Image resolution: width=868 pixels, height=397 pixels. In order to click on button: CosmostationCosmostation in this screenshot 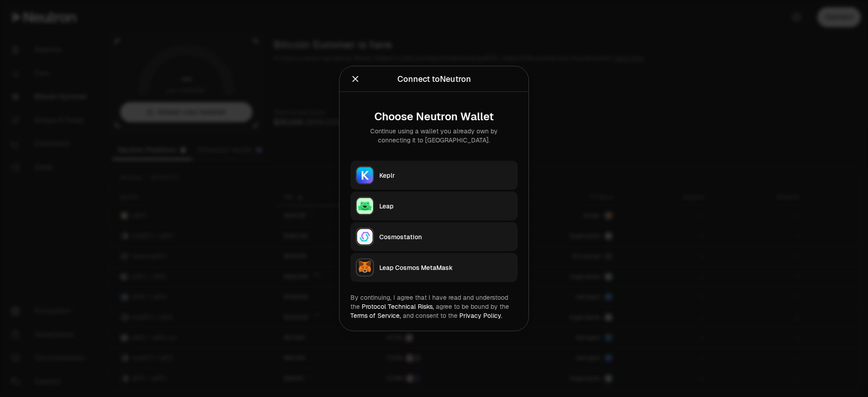, I will do `click(434, 237)`.